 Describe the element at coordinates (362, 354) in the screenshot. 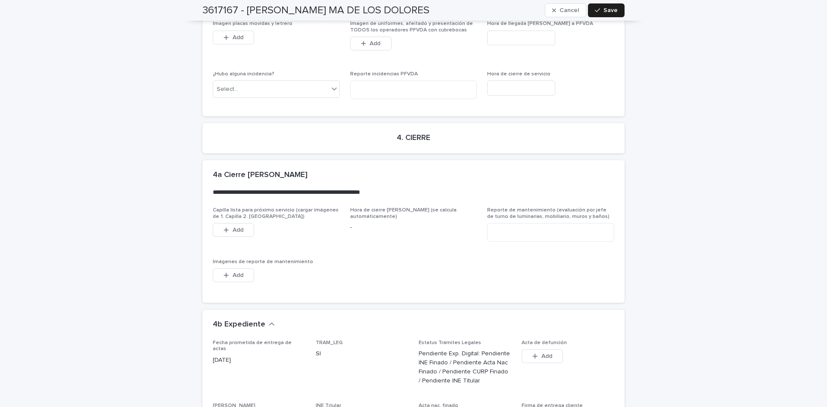

I see `p: SI` at that location.